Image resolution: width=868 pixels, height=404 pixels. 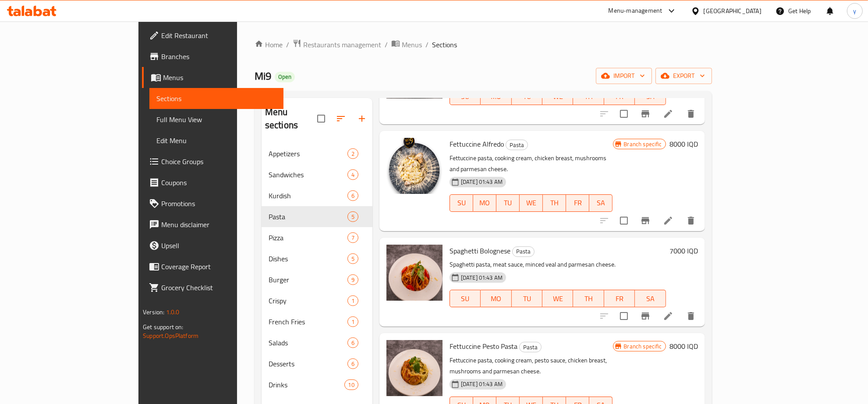 I want to click on span: Promotions, so click(x=219, y=203).